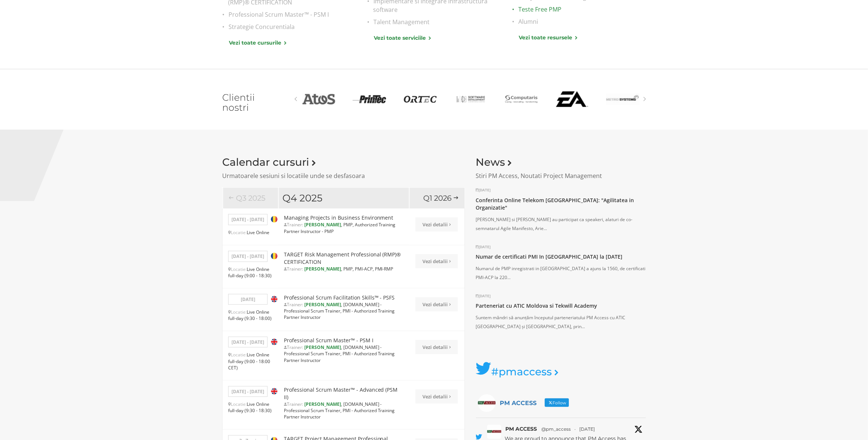  What do you see at coordinates (547, 37) in the screenshot?
I see `a: Vezi toate resursele` at bounding box center [547, 37].